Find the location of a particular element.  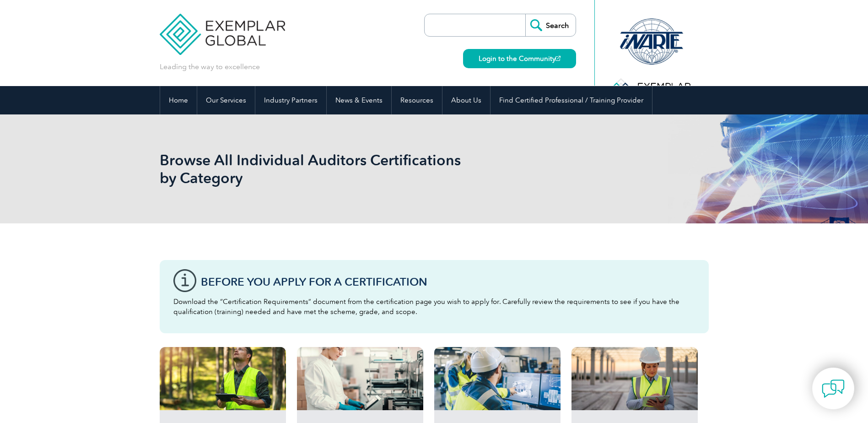

a: Industry Partners is located at coordinates (291, 100).